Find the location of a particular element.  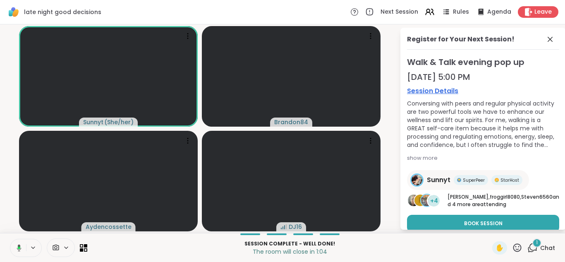

p: and 4 more are attending is located at coordinates (503, 201).